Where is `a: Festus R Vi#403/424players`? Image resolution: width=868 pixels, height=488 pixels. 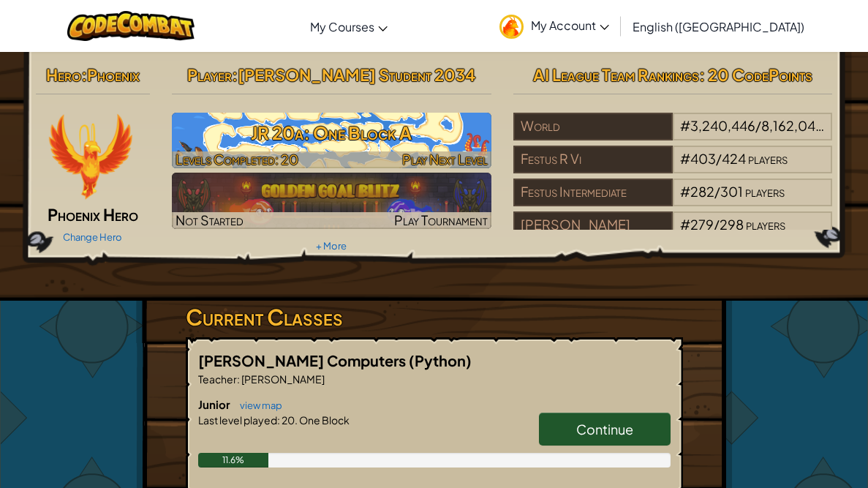
a: Festus R Vi#403/424players is located at coordinates (672, 167).